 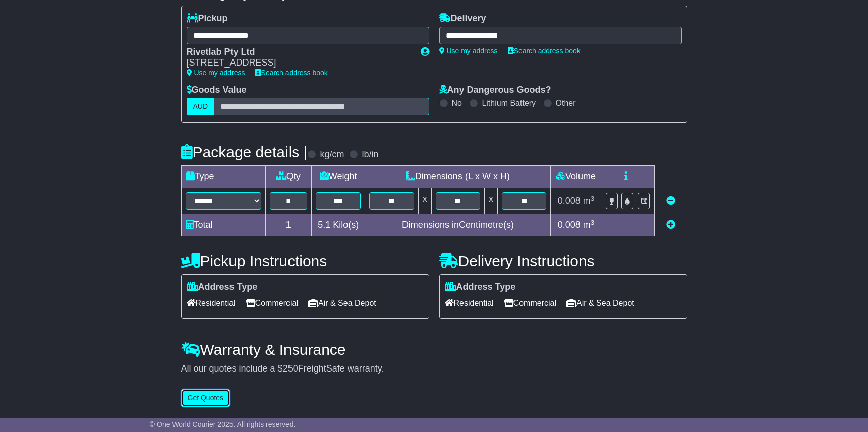 What do you see at coordinates (434, 349) in the screenshot?
I see `h4: Warranty & Insurance` at bounding box center [434, 349].